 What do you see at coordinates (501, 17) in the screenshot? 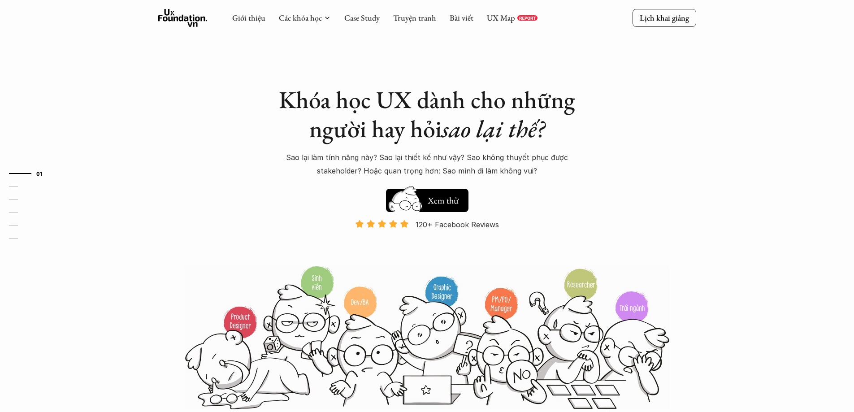
I see `a: UX Map` at bounding box center [501, 17].